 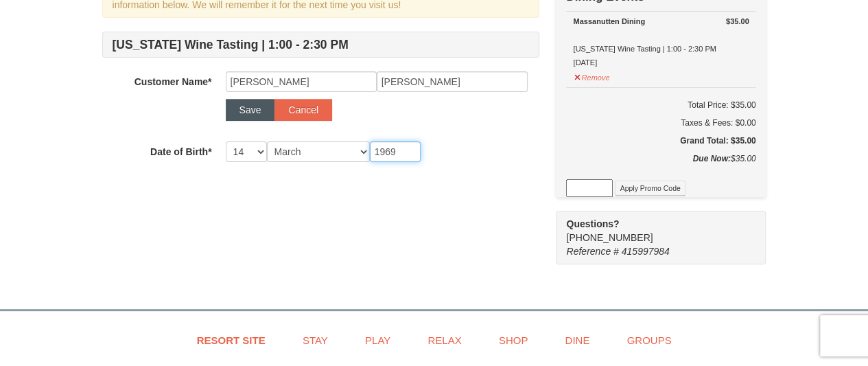 What do you see at coordinates (173, 82) in the screenshot?
I see `strong: Customer Name*` at bounding box center [173, 82].